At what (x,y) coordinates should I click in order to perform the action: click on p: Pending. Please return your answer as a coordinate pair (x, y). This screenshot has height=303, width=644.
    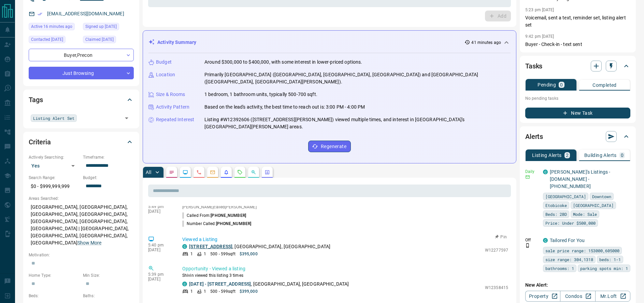
    Looking at the image, I should click on (546, 85).